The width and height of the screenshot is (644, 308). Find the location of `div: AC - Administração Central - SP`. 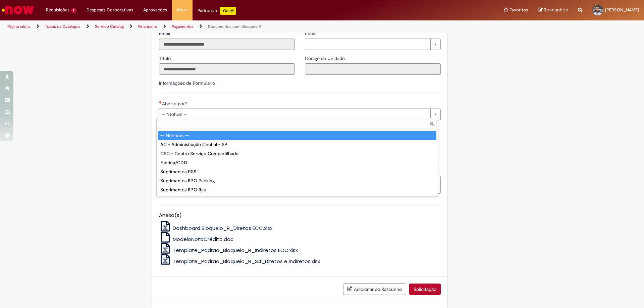

div: AC - Administração Central - SP is located at coordinates (297, 144).